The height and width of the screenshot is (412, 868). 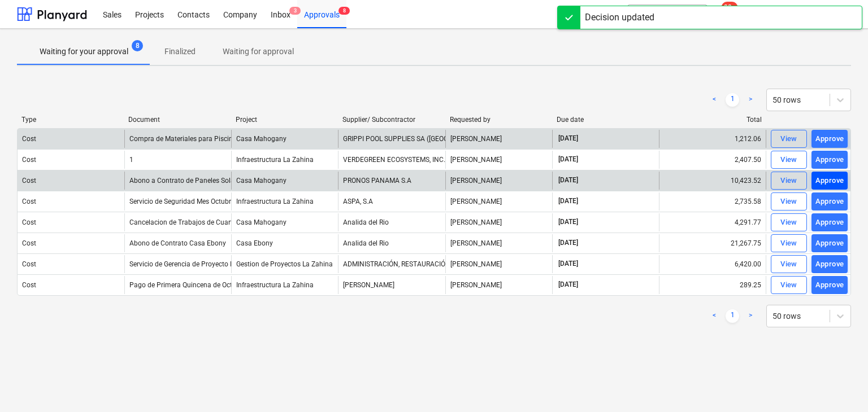 I want to click on div: ASPA, S.A, so click(x=391, y=201).